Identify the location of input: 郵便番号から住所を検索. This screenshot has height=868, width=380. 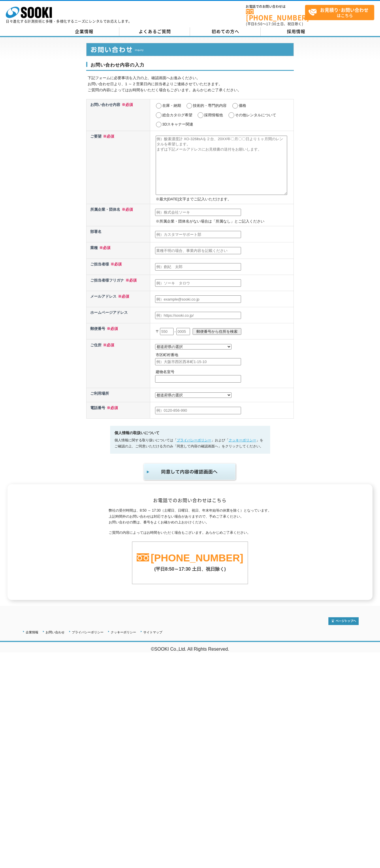
(216, 331).